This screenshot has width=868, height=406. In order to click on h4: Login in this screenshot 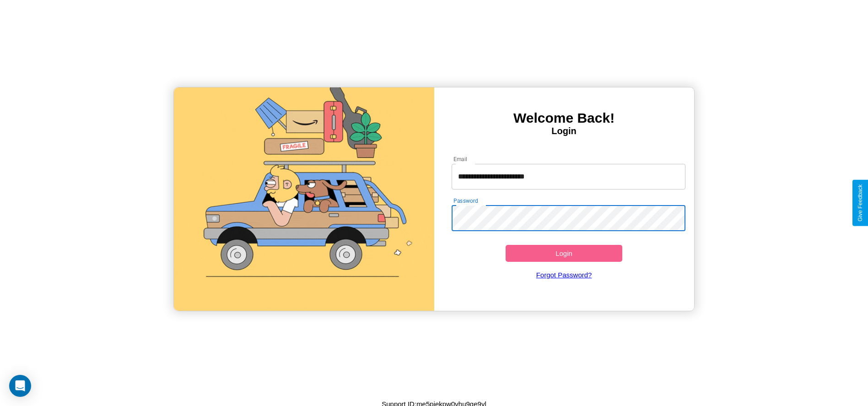, I will do `click(564, 131)`.